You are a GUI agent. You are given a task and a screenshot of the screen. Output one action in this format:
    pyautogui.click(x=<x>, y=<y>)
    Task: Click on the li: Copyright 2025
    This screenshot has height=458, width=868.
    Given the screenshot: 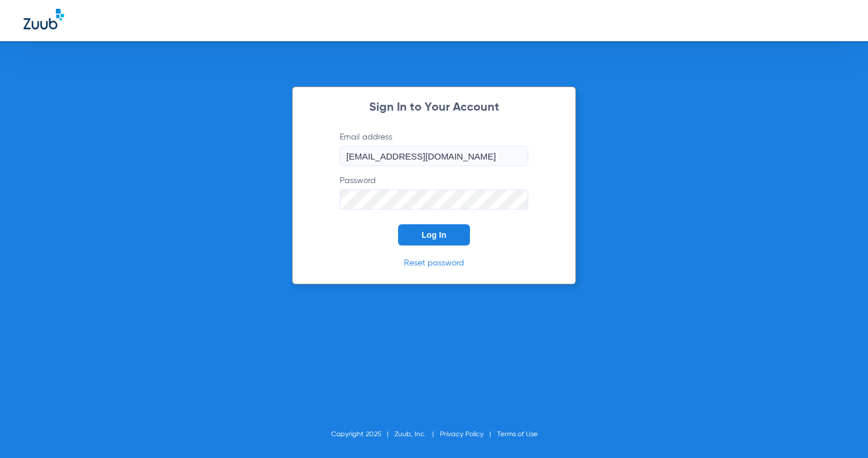 What is the action you would take?
    pyautogui.click(x=362, y=434)
    